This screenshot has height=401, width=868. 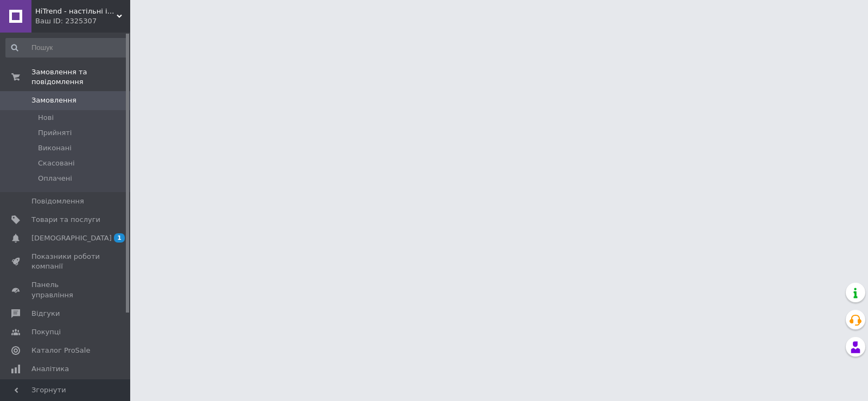 I want to click on span: Нові, so click(x=45, y=118).